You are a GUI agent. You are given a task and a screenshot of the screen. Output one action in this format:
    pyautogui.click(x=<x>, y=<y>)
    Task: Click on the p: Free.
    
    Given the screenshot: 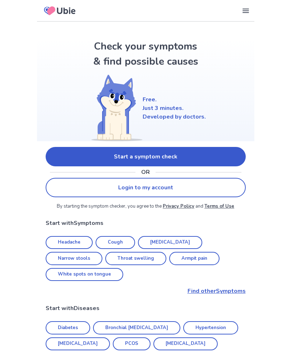 What is the action you would take?
    pyautogui.click(x=174, y=99)
    